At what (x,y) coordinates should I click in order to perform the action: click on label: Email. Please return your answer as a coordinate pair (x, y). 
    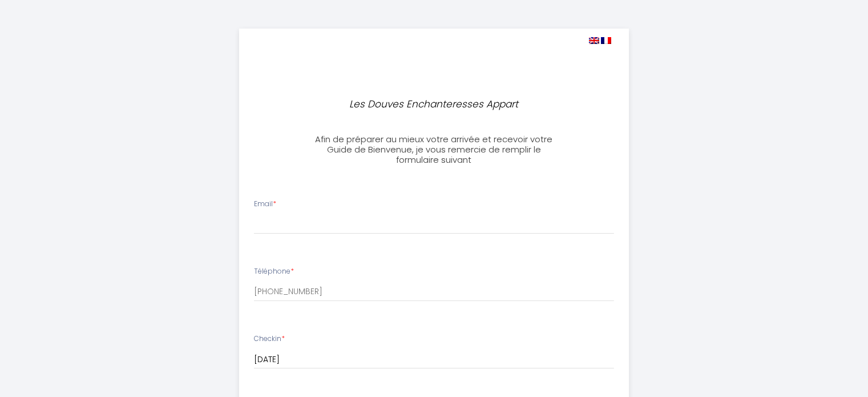
    Looking at the image, I should click on (265, 204).